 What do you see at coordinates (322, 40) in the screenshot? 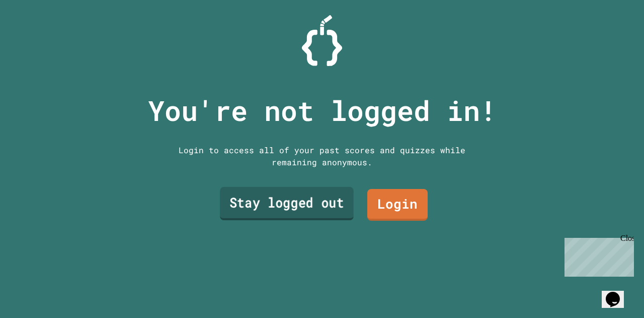
I see `img: Logo.svg` at bounding box center [322, 40].